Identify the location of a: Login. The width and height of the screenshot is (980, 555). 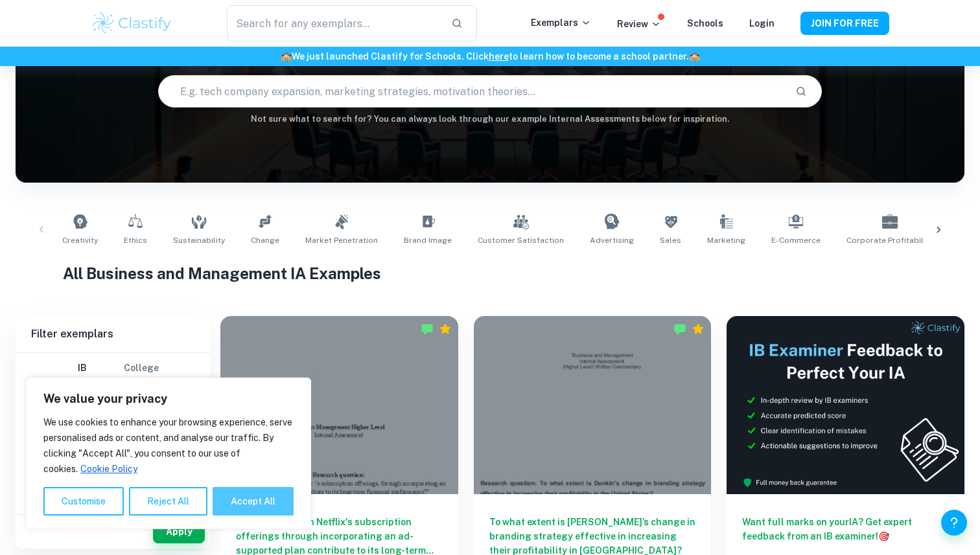
(762, 23).